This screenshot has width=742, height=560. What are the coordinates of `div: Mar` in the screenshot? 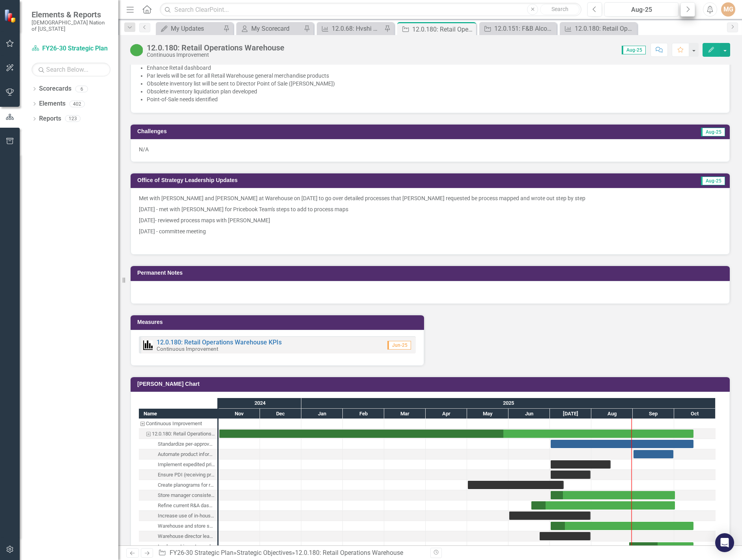 It's located at (404, 414).